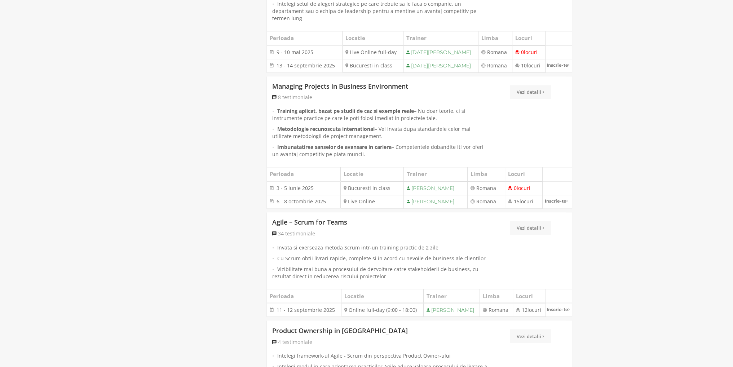 The image size is (733, 367). What do you see at coordinates (524, 201) in the screenshot?
I see `td: 15` at bounding box center [524, 201].